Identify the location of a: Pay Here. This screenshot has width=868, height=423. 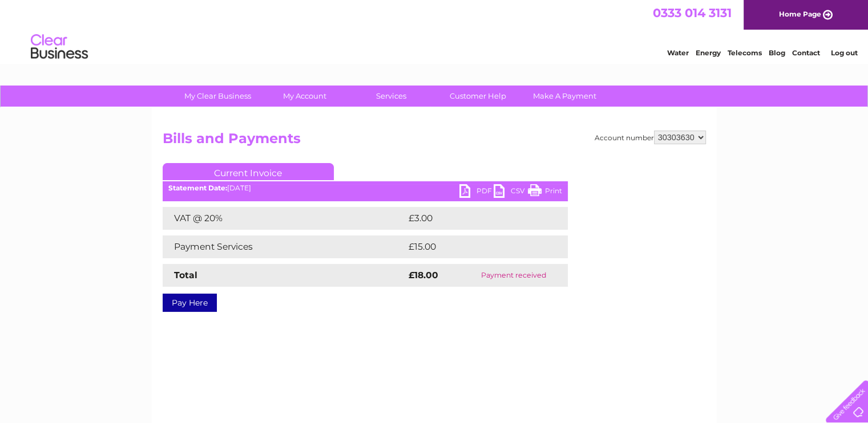
(189, 303).